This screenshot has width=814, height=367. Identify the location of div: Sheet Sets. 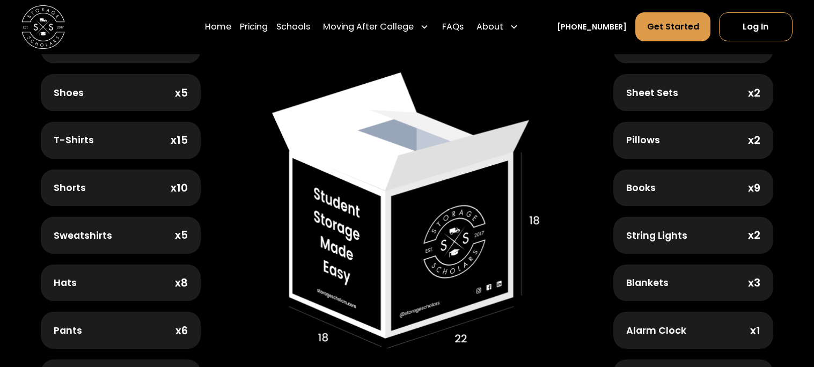
(652, 93).